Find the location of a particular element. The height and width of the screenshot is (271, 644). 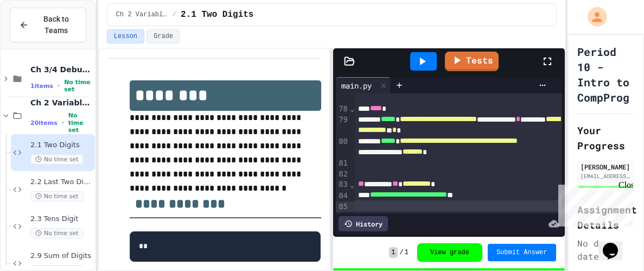

div: 78 is located at coordinates (343, 109).